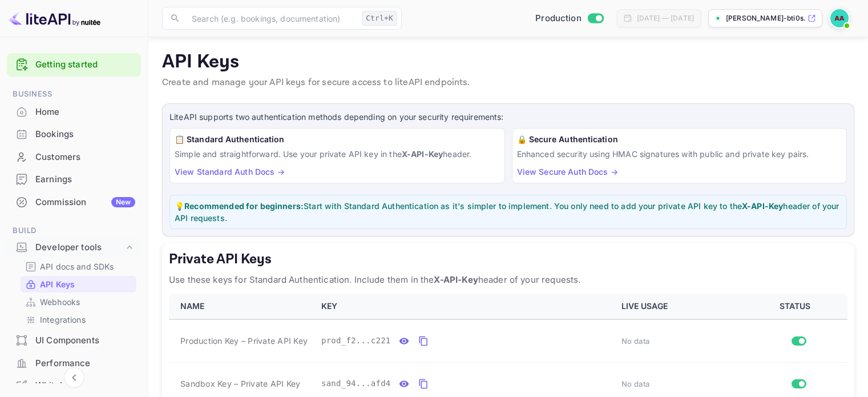 This screenshot has height=397, width=868. Describe the element at coordinates (63, 319) in the screenshot. I see `p: Integrations` at that location.